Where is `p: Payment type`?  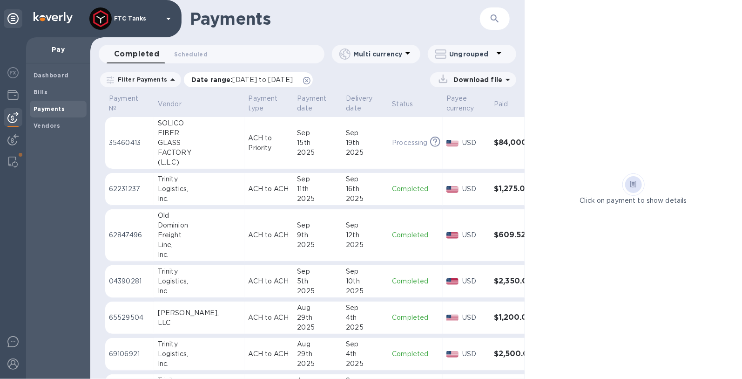
p: Payment type is located at coordinates (263, 103).